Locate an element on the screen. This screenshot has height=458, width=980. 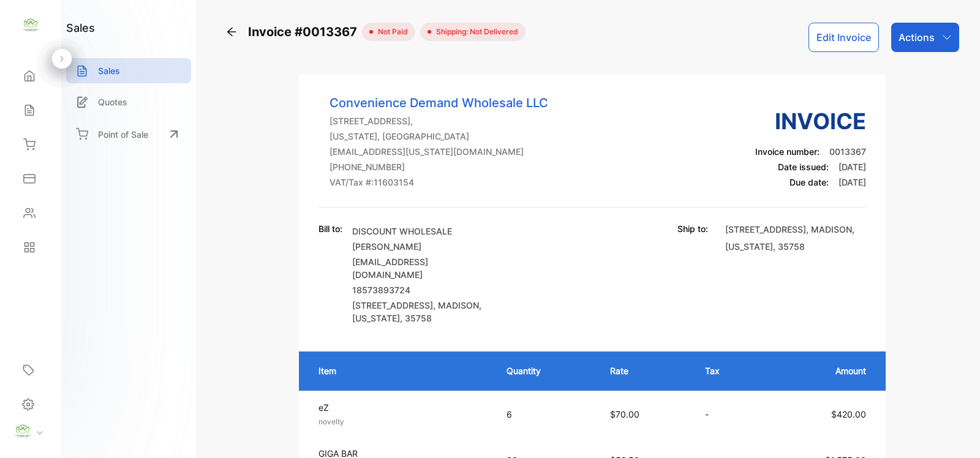
span: Invoice number: is located at coordinates (787, 151).